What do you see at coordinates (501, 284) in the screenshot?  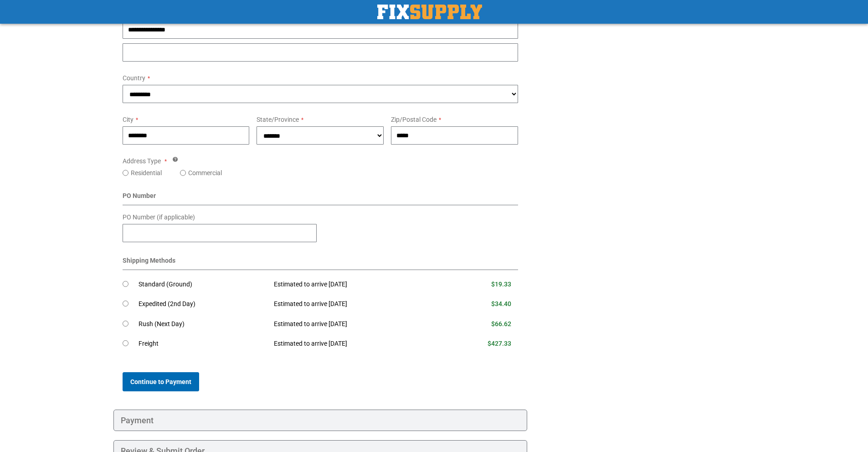 I see `span: $19.33` at bounding box center [501, 284].